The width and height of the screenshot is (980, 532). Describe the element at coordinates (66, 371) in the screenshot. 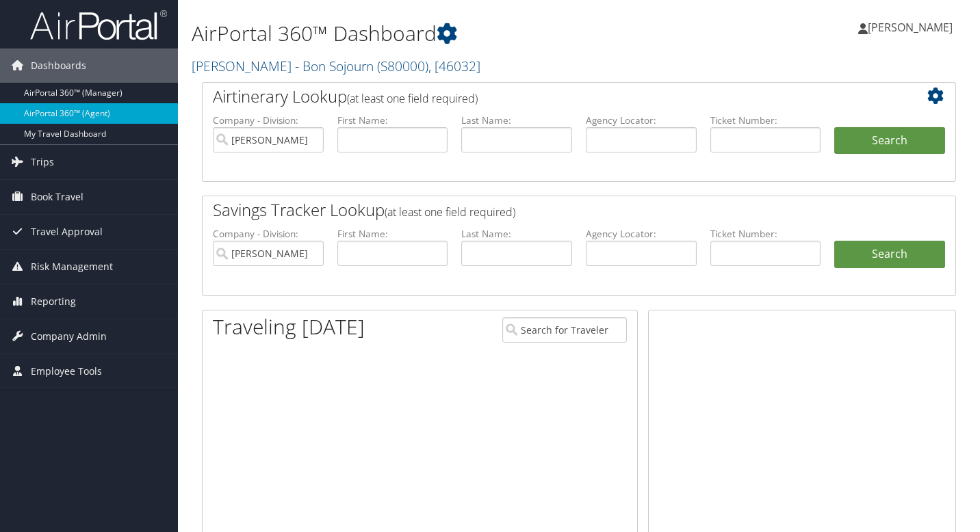

I see `span: Employee Tools` at that location.